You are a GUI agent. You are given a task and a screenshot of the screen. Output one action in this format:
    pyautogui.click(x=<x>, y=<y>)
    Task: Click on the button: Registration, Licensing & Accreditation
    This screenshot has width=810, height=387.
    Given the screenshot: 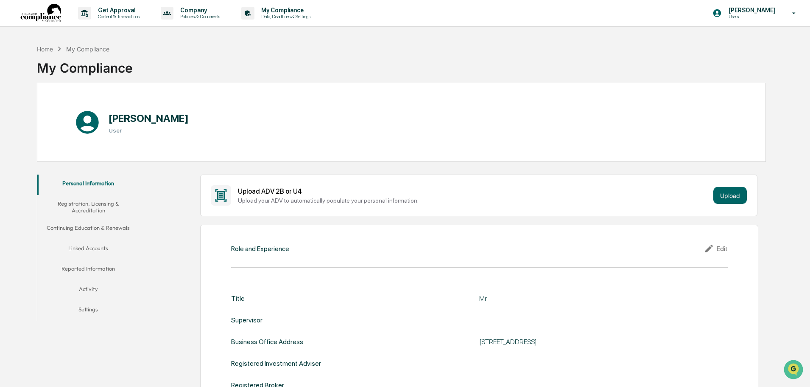 What is the action you would take?
    pyautogui.click(x=88, y=207)
    